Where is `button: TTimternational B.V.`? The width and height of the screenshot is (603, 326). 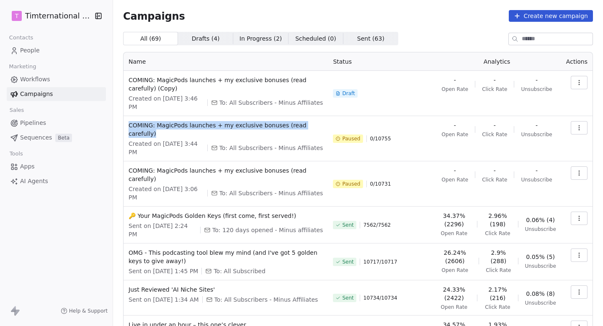
button: TTimternational B.V. is located at coordinates (49, 16).